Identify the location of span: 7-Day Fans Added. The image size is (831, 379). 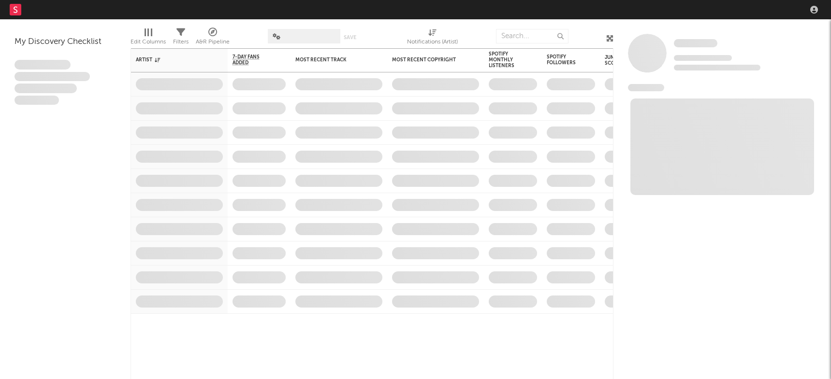
(252, 60).